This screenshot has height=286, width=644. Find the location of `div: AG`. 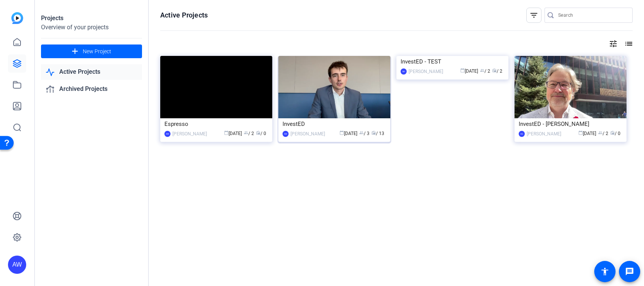

div: AG is located at coordinates (522, 134).